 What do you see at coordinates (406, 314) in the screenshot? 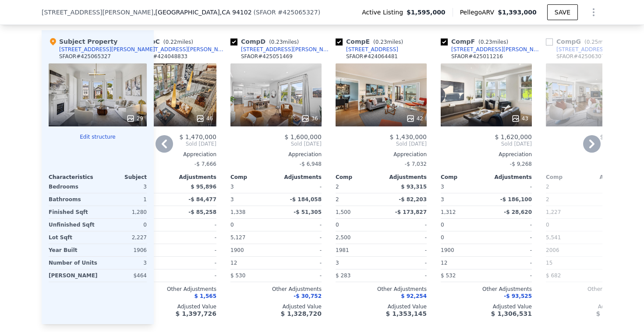
I see `span: $ 1,353,145` at bounding box center [406, 314].